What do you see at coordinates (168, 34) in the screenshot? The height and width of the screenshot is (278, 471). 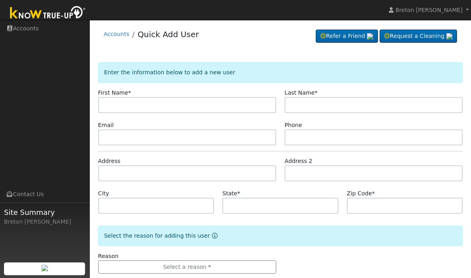 I see `a: Quick Add User` at bounding box center [168, 34].